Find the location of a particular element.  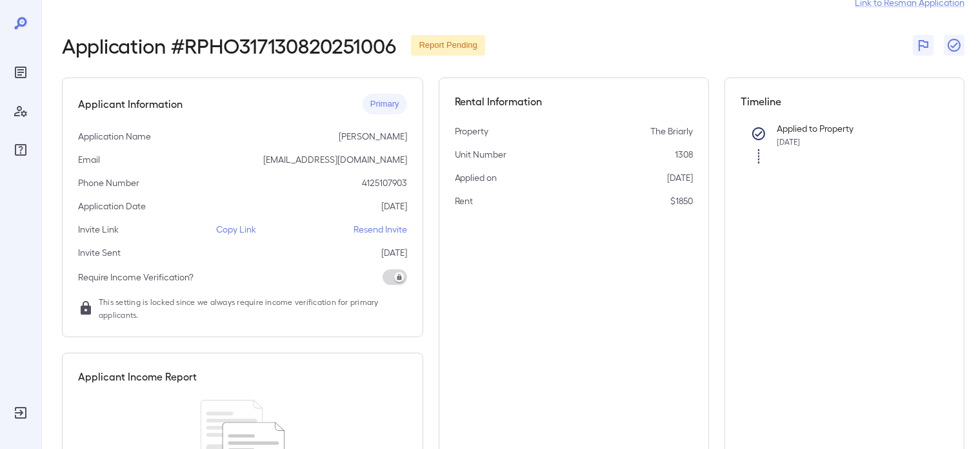

h5: Applicant Information is located at coordinates (130, 104).